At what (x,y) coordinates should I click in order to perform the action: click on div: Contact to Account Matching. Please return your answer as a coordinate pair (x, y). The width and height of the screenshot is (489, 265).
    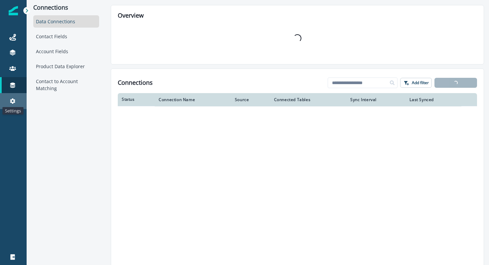
    Looking at the image, I should click on (66, 85).